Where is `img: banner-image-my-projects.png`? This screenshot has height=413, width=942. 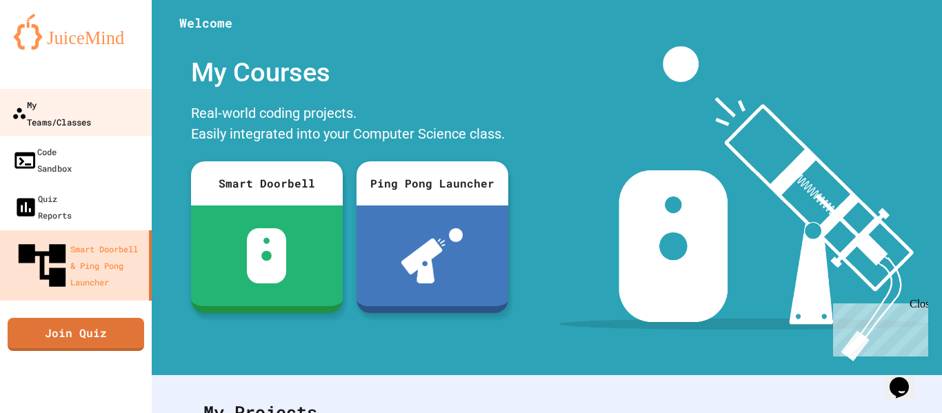
img: banner-image-my-projects.png is located at coordinates (744, 203).